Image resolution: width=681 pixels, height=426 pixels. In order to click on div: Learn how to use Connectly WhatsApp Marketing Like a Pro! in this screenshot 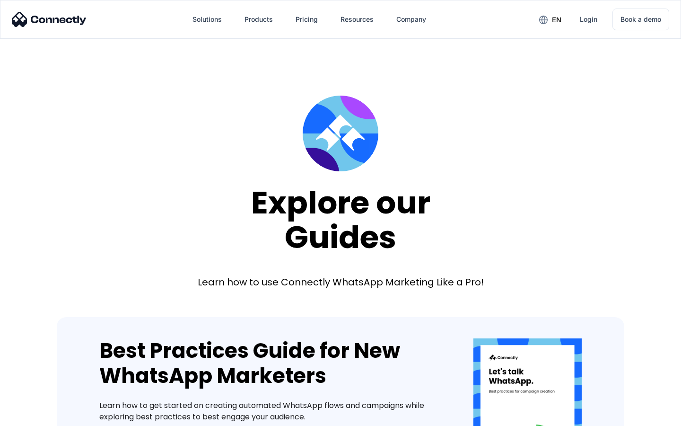, I will do `click(341, 282)`.